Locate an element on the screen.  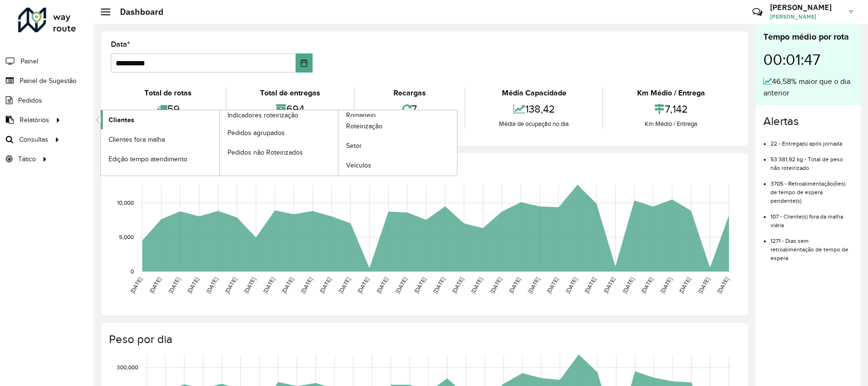
a: Indicadores roteirização is located at coordinates (219, 142).